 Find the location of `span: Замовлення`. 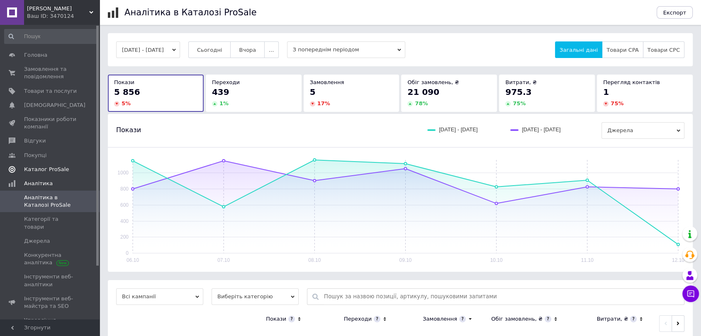

span: Замовлення is located at coordinates (327, 82).